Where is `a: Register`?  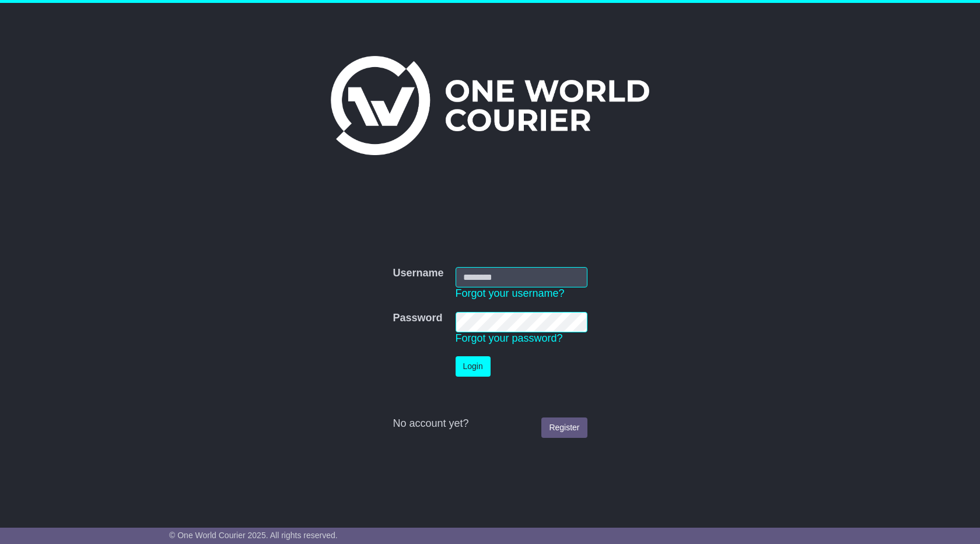
a: Register is located at coordinates (564, 427).